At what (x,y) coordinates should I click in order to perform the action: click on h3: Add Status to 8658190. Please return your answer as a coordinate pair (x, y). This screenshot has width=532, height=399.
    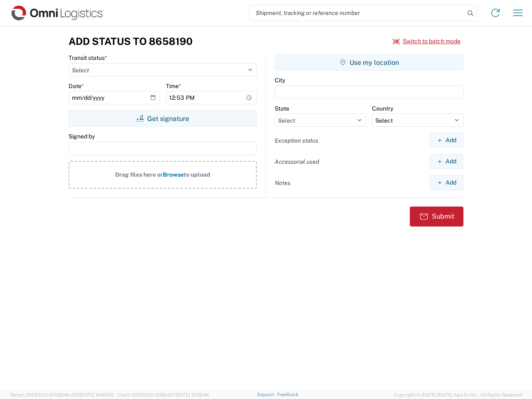
    Looking at the image, I should click on (130, 41).